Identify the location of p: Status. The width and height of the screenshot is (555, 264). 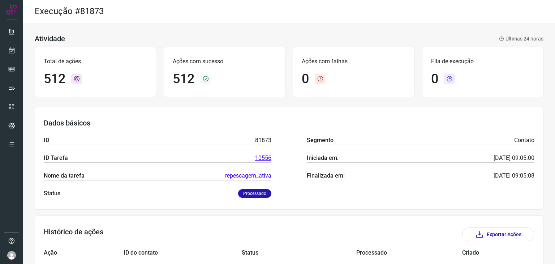
(52, 193).